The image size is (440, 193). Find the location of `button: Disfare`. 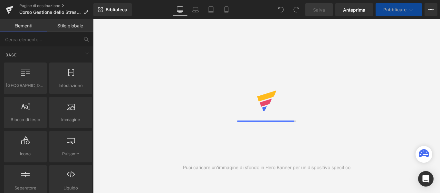

button: Disfare is located at coordinates (281, 10).